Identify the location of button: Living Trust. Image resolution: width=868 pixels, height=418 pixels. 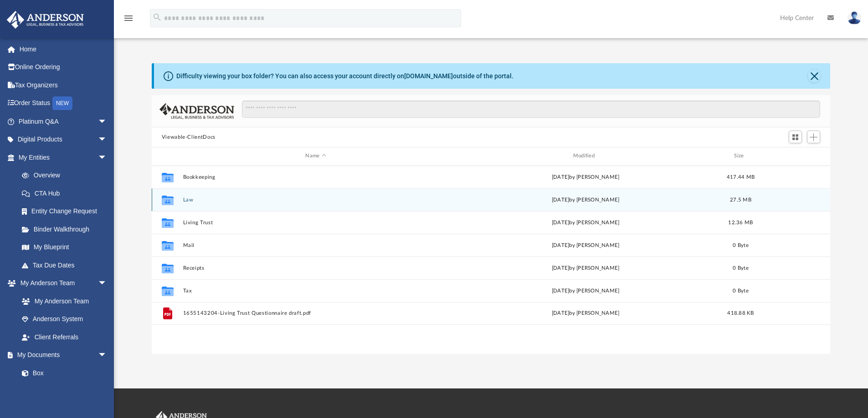
(315, 222).